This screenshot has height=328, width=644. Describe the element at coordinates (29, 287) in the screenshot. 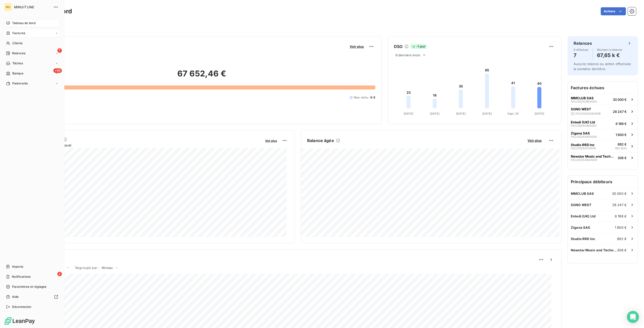

I see `span: Paramètres et réglages` at that location.